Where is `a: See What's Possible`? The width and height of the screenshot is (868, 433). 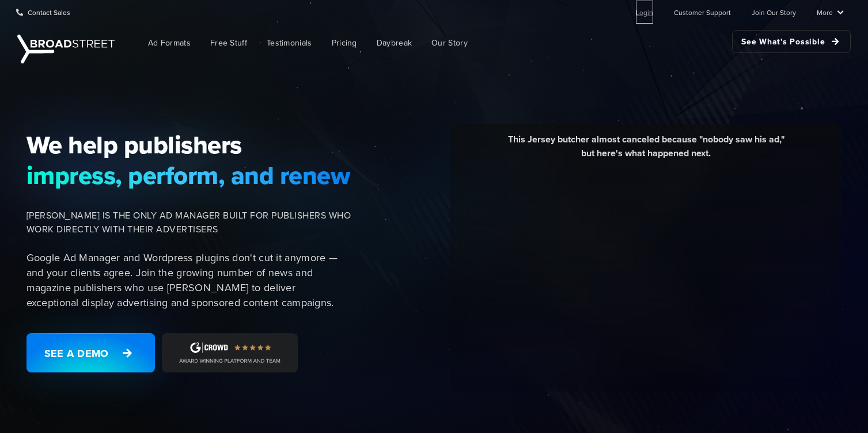 a: See What's Possible is located at coordinates (791, 41).